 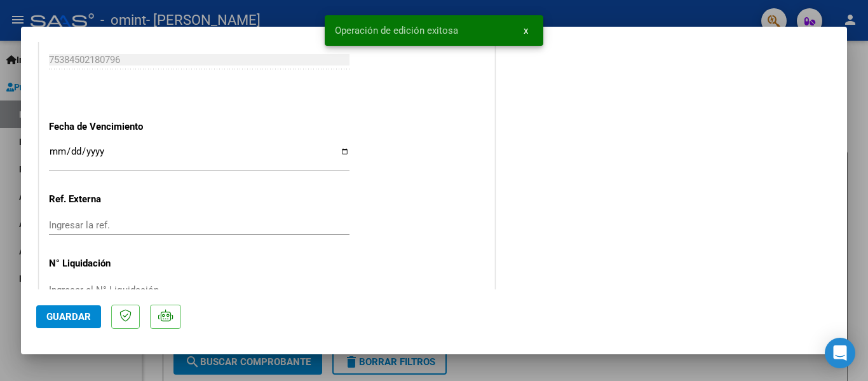 What do you see at coordinates (114, 263) in the screenshot?
I see `p: N° Liquidación` at bounding box center [114, 263].